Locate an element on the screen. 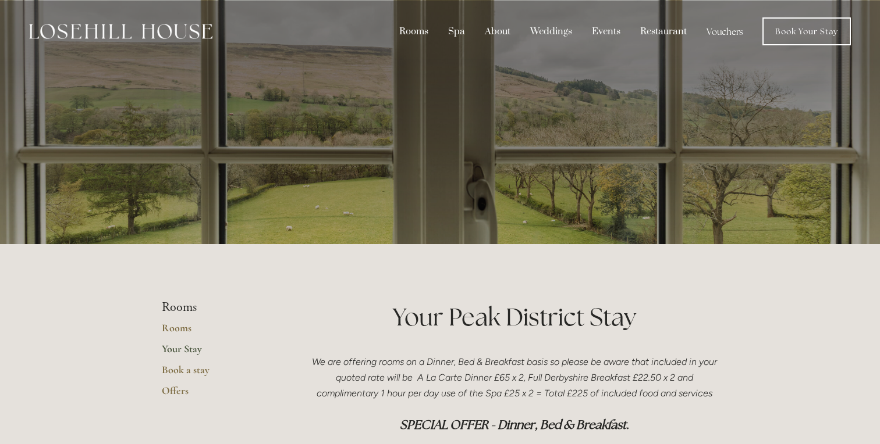  a: Book a stay is located at coordinates (217, 374).